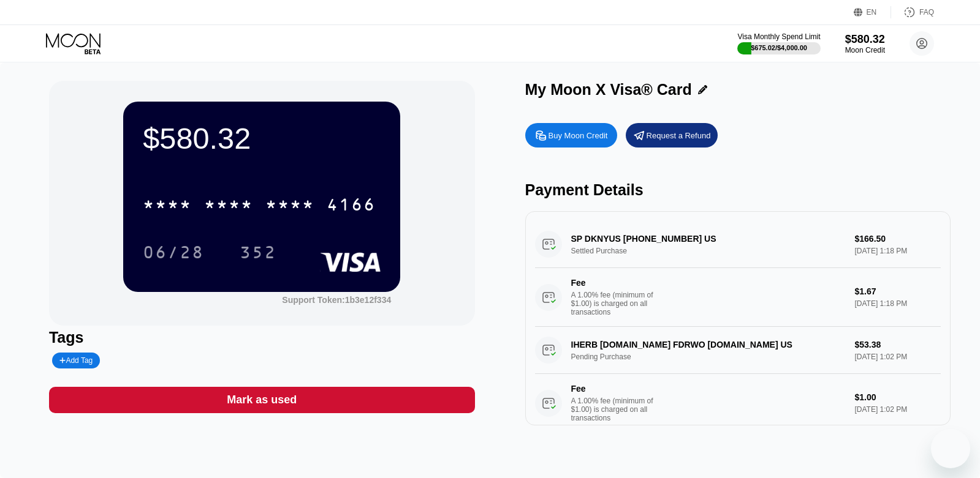 The width and height of the screenshot is (980, 478). I want to click on div: $1.67, so click(898, 291).